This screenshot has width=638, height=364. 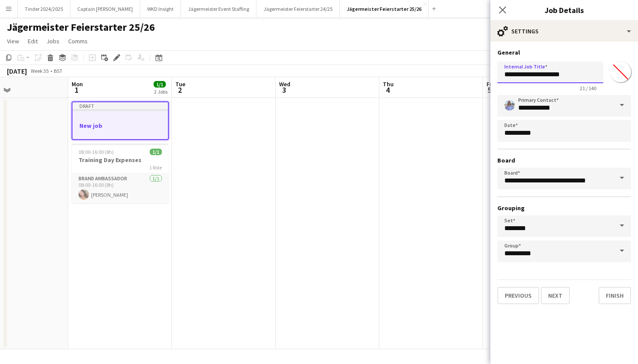 What do you see at coordinates (218, 9) in the screenshot?
I see `button: Jägermeister Event Staffing` at bounding box center [218, 9].